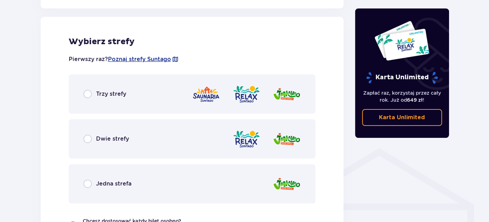  Describe the element at coordinates (124, 59) in the screenshot. I see `p: Pierwszy raz?` at that location.